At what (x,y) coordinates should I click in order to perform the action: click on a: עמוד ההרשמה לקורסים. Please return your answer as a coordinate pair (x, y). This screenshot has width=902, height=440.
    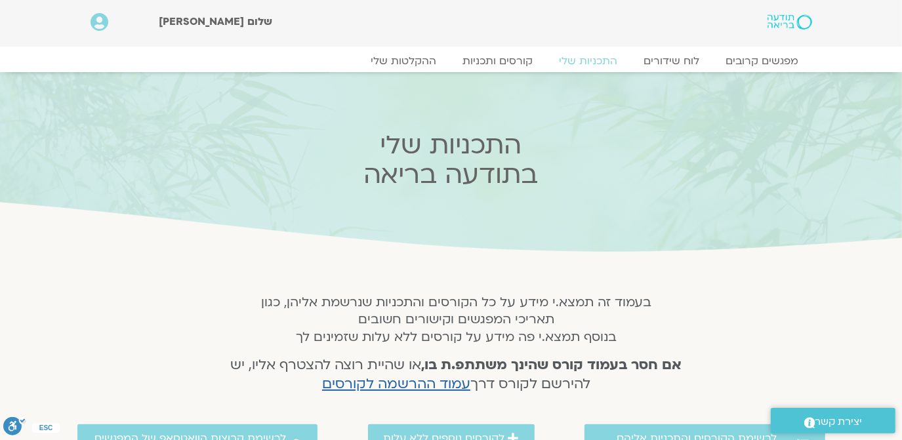
    Looking at the image, I should click on (396, 384).